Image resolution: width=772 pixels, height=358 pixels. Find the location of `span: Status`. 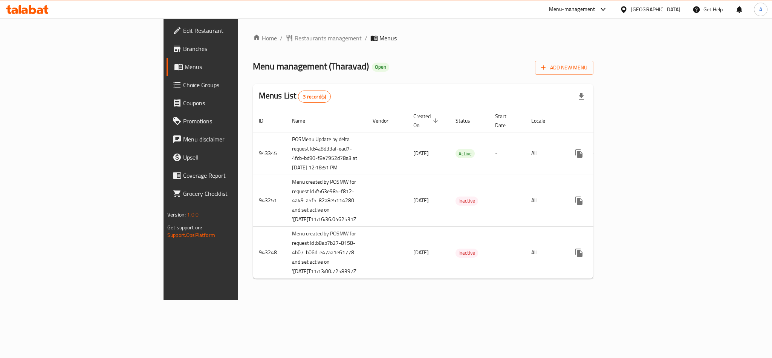

span: Status is located at coordinates (468, 121).